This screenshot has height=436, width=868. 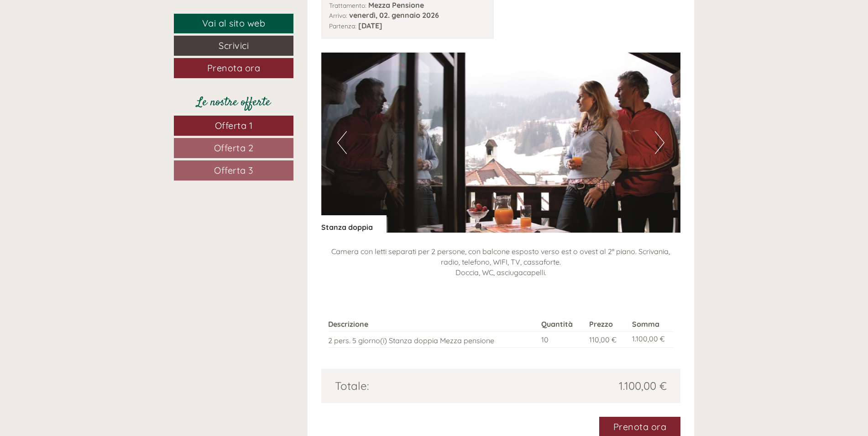 What do you see at coordinates (348, 5) in the screenshot?
I see `small: Trattamento:` at bounding box center [348, 5].